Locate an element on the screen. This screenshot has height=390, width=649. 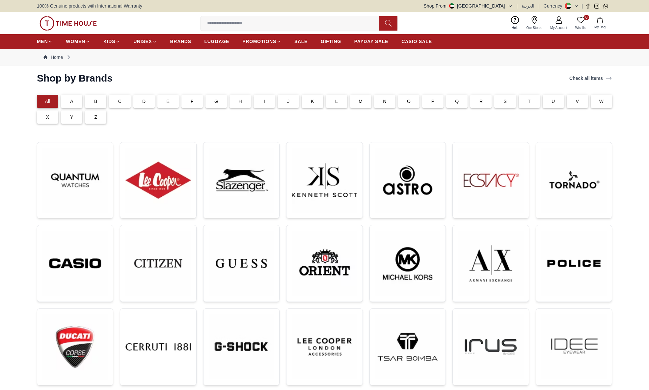
img: United Arab Emirates is located at coordinates (452, 6).